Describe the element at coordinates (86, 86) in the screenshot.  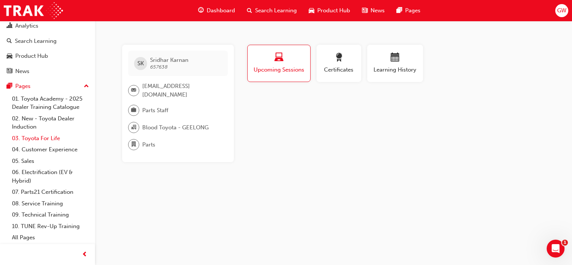
I see `span: up-icon` at that location.